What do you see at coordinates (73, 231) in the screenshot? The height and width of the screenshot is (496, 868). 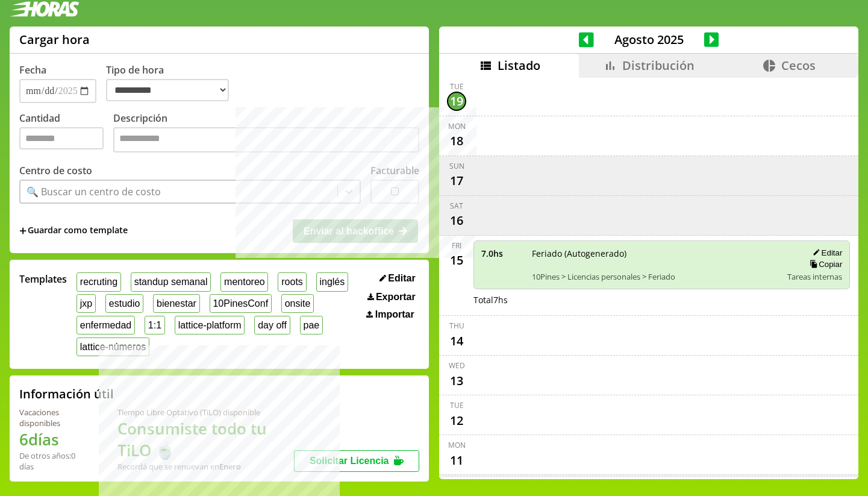 I see `span: +Guardar como template` at bounding box center [73, 231].